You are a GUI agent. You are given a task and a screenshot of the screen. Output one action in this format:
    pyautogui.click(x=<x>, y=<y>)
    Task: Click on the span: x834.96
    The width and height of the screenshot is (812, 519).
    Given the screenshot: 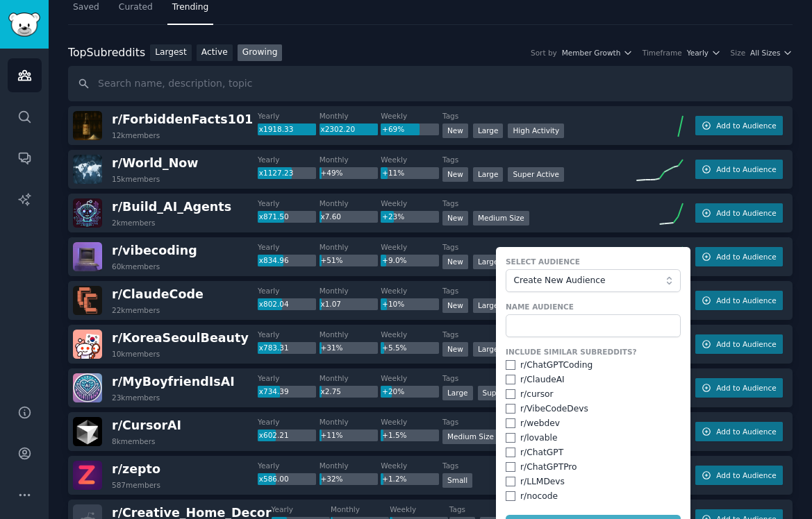 What is the action you would take?
    pyautogui.click(x=274, y=261)
    